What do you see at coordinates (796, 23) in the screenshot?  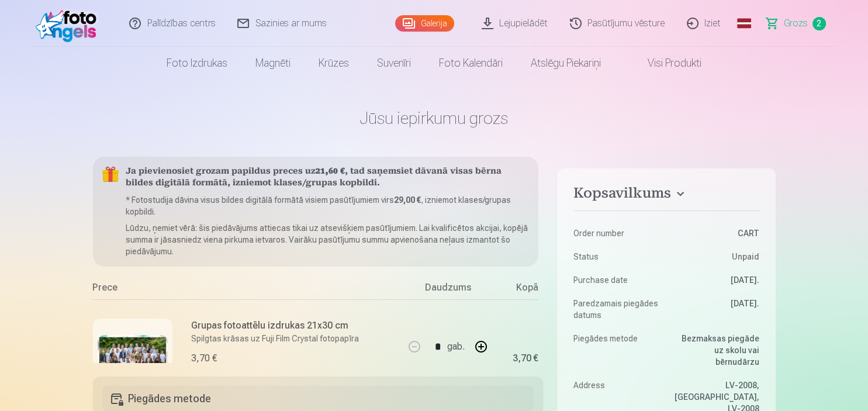 I see `span: Grozs` at bounding box center [796, 23].